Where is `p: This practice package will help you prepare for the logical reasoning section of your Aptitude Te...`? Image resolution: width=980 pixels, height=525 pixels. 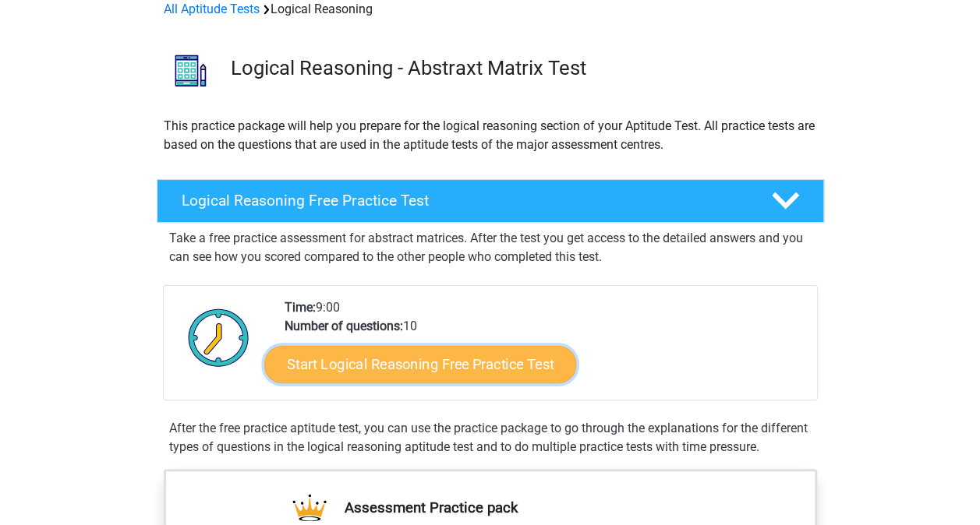 p: This practice package will help you prepare for the logical reasoning section of your Aptitude Te... is located at coordinates (490, 135).